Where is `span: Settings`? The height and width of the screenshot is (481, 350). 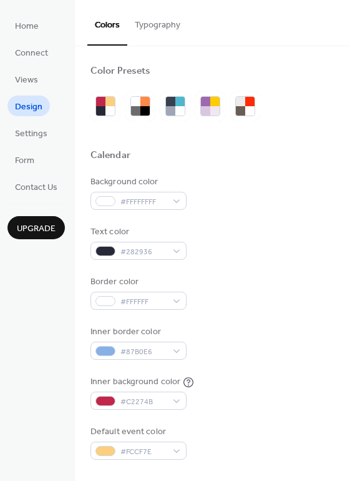
span: Settings is located at coordinates (31, 134).